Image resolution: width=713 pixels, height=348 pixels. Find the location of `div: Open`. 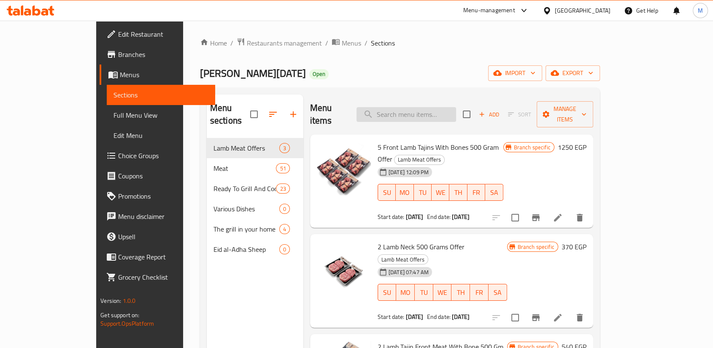

div: Open is located at coordinates (319, 74).